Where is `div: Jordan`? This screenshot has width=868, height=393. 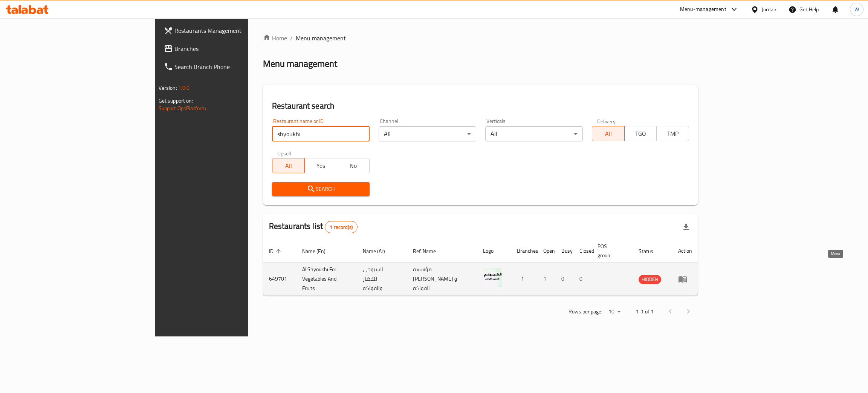 div: Jordan is located at coordinates (769, 9).